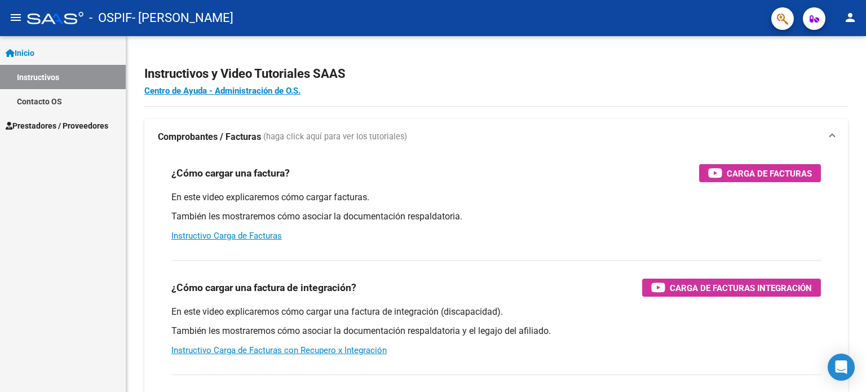 The width and height of the screenshot is (866, 392). I want to click on mat-icon: menu, so click(16, 17).